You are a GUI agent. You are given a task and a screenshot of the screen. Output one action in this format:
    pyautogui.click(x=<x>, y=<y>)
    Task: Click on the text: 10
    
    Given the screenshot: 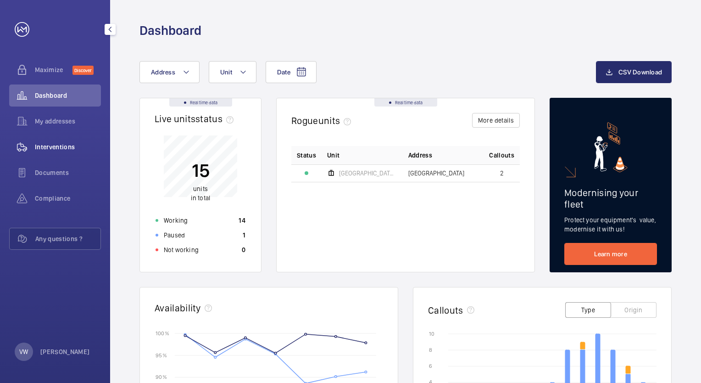 What is the action you would take?
    pyautogui.click(x=432, y=333)
    